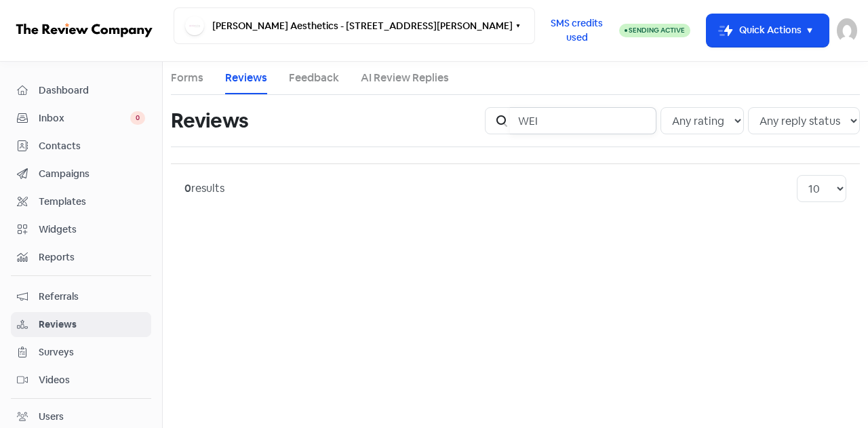 The width and height of the screenshot is (868, 428). I want to click on span: Campaigns, so click(91, 174).